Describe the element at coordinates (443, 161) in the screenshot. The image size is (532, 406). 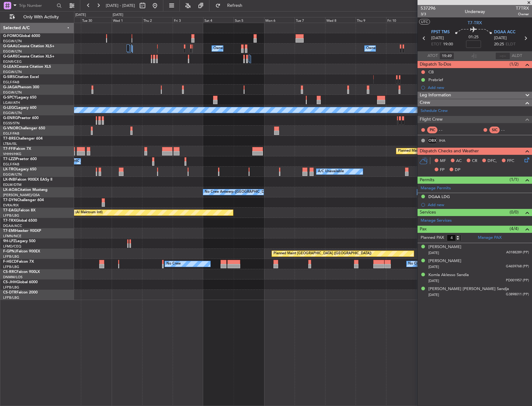
I see `span: MF` at that location.